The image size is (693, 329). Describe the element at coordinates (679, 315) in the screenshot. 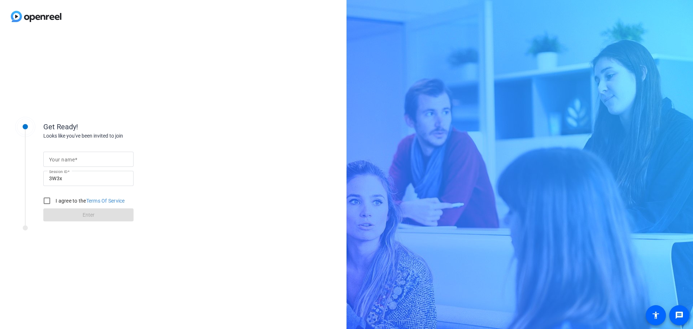

I see `mat-icon: message` at that location.